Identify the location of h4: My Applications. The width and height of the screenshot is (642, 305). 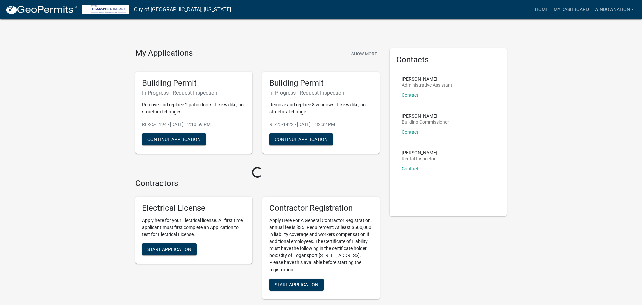
(164, 53).